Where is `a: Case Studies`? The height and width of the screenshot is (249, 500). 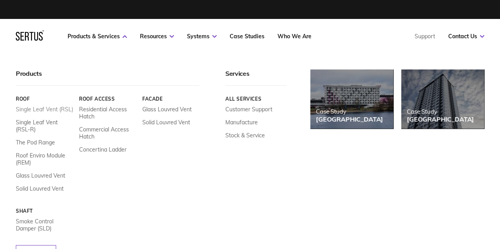
a: Case Studies is located at coordinates (247, 36).